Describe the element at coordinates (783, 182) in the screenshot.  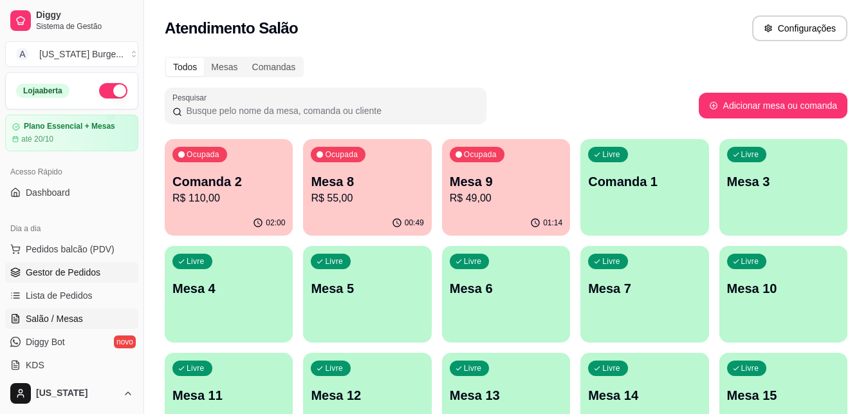
I see `p: Mesa 3` at that location.